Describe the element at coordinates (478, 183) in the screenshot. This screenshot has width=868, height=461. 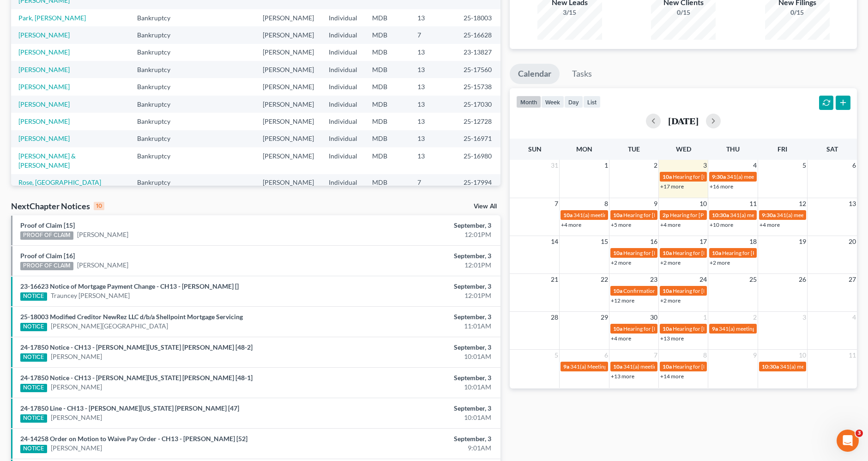
I see `td: 25-17994` at that location.